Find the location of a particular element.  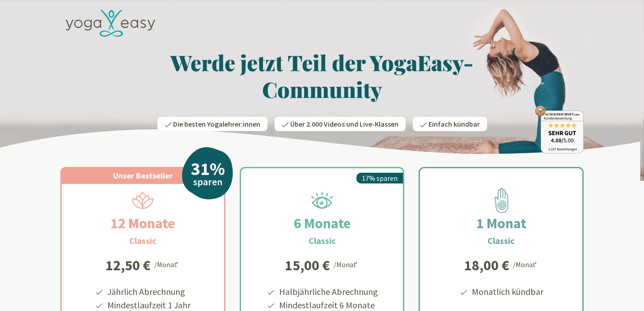

span: Unser Bestseller is located at coordinates (143, 176).